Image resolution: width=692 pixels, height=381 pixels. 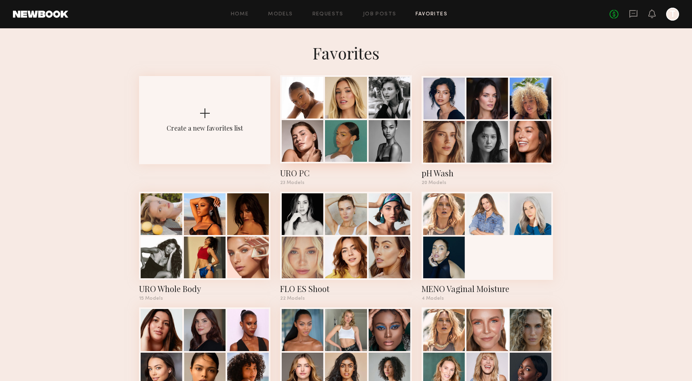 I want to click on div: pH Wash, so click(x=487, y=173).